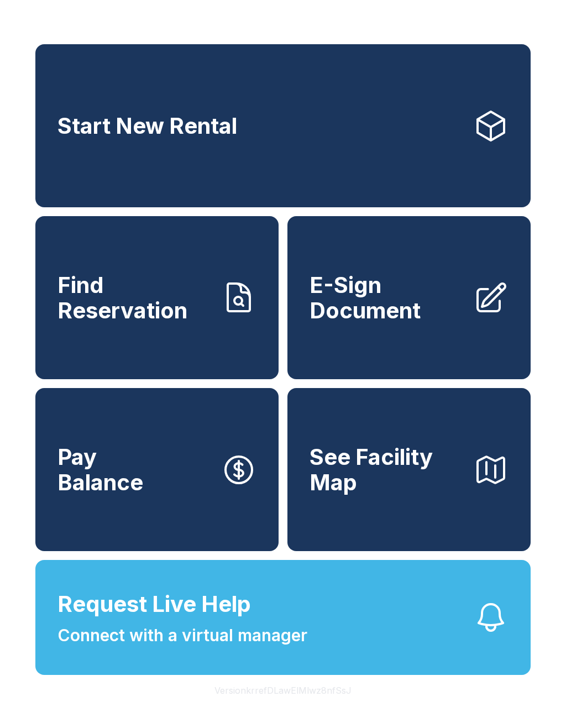 The height and width of the screenshot is (728, 566). What do you see at coordinates (157, 469) in the screenshot?
I see `button: PayBalance` at bounding box center [157, 469].